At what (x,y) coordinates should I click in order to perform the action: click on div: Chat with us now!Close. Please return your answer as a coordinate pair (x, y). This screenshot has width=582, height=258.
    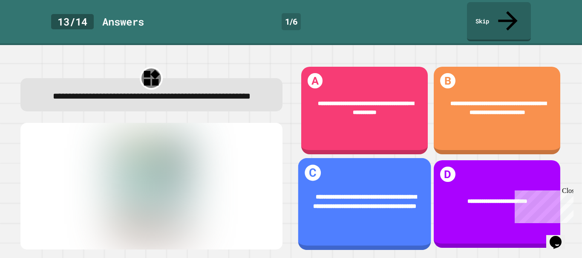
    Looking at the image, I should click on (31, 29).